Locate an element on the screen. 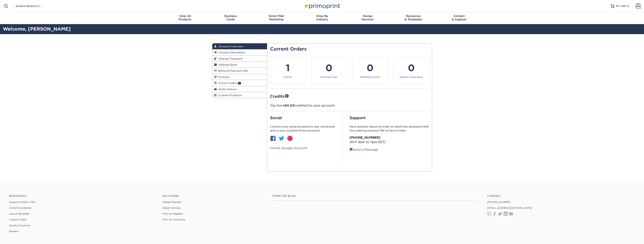  span: Active Orders is located at coordinates (227, 83).